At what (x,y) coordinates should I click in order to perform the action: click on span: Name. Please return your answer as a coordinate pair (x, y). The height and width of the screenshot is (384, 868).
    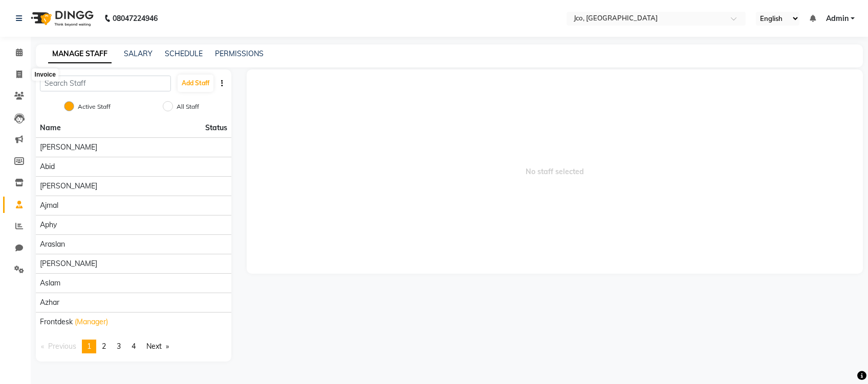
    Looking at the image, I should click on (50, 128).